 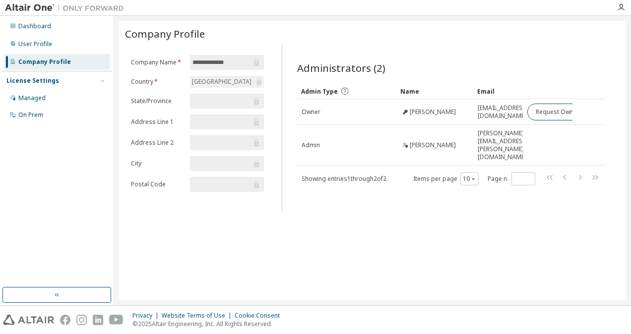 What do you see at coordinates (98, 320) in the screenshot?
I see `img: linkedin.svg` at bounding box center [98, 320].